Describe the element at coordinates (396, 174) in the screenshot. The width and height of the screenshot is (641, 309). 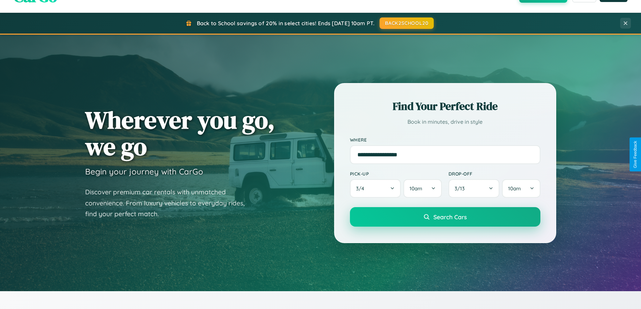
I see `label: Pick-up` at that location.